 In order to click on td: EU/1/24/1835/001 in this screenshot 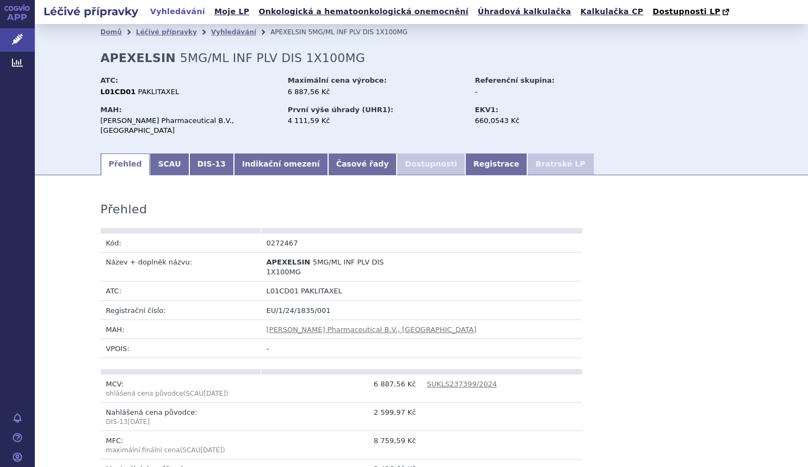, I will do `click(422, 310)`.